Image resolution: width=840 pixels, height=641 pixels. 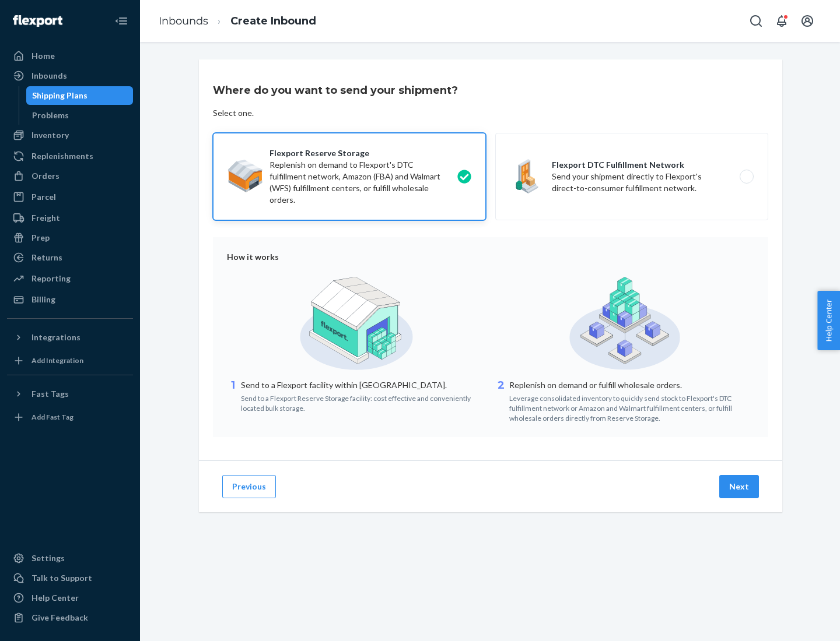 I want to click on button: Open notifications, so click(x=781, y=21).